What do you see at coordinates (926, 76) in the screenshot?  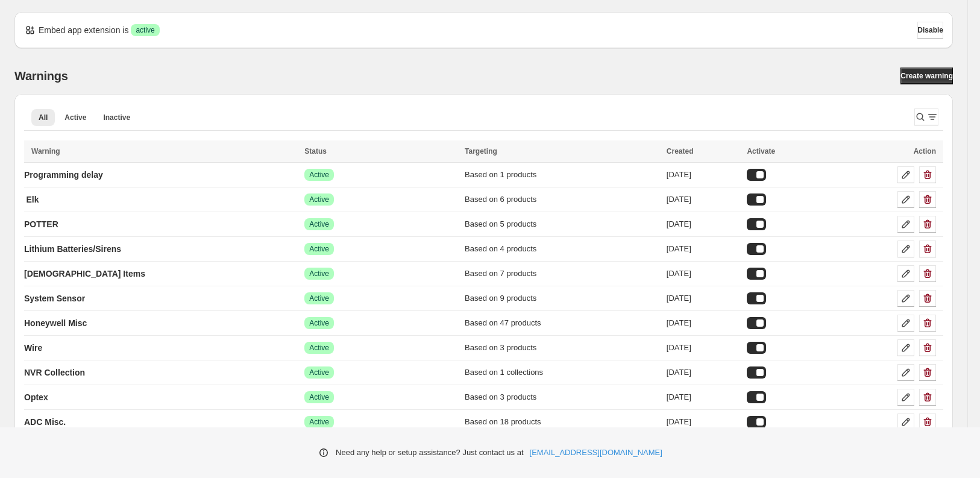 I see `span: Create warning` at bounding box center [926, 76].